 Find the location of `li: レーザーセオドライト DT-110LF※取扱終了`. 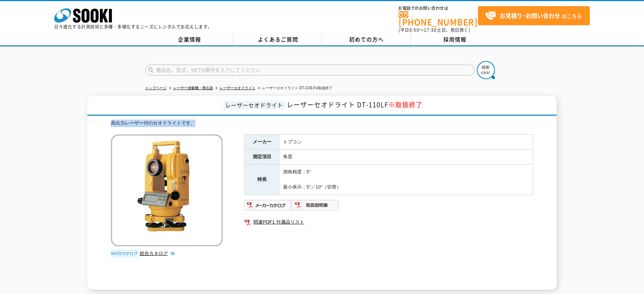

li: レーザーセオドライト DT-110LF※取扱終了 is located at coordinates (295, 88).